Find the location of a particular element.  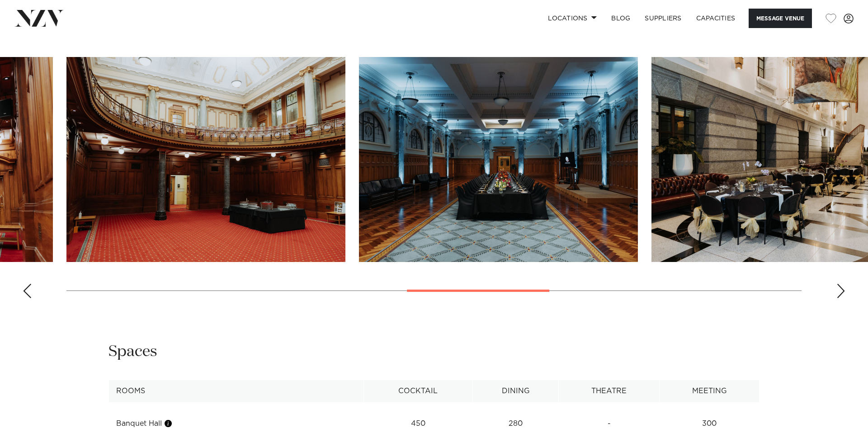

td: 300 is located at coordinates (709, 424).